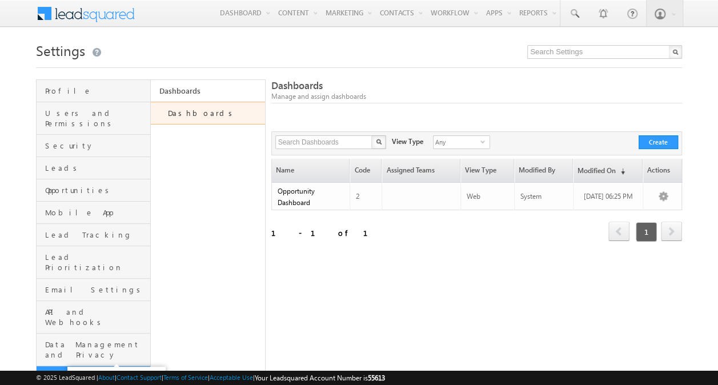  Describe the element at coordinates (96, 190) in the screenshot. I see `span: Opportunities` at that location.